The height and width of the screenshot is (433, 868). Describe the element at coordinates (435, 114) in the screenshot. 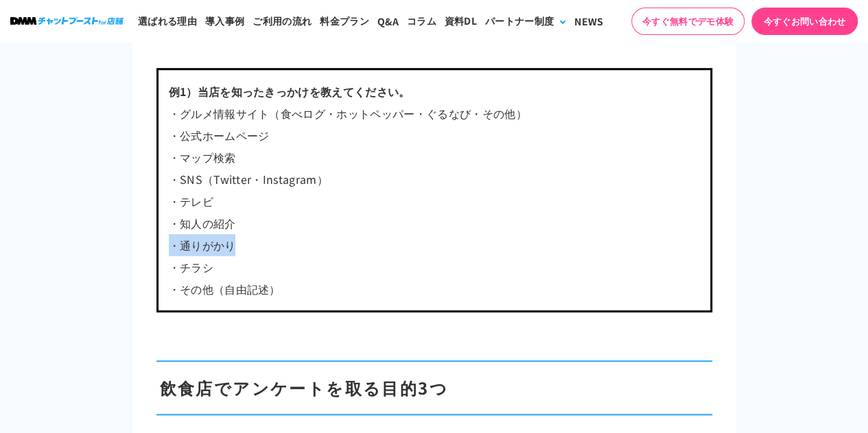

I see `p: ・グルメ情報サイト（食べログ・ホットペッパー・ぐるなび・その他）` at that location.